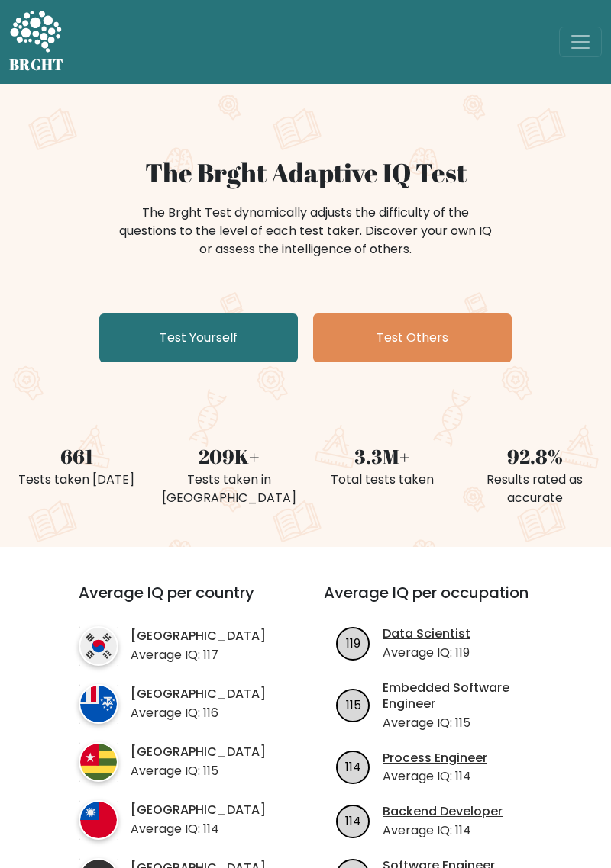  What do you see at coordinates (306, 231) in the screenshot?
I see `div: The Brght Test dynamically adjusts the difficulty of the questions to the level of each test take...` at bounding box center [306, 231].